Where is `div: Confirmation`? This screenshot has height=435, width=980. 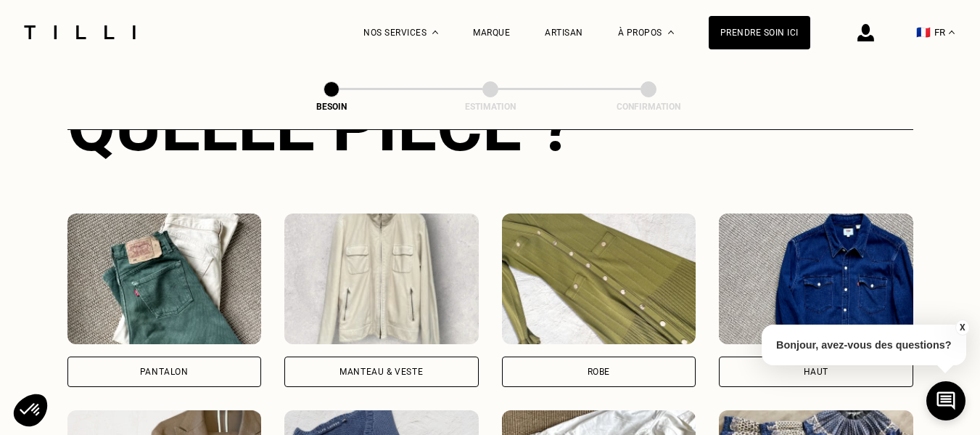 div: Confirmation is located at coordinates (649, 106).